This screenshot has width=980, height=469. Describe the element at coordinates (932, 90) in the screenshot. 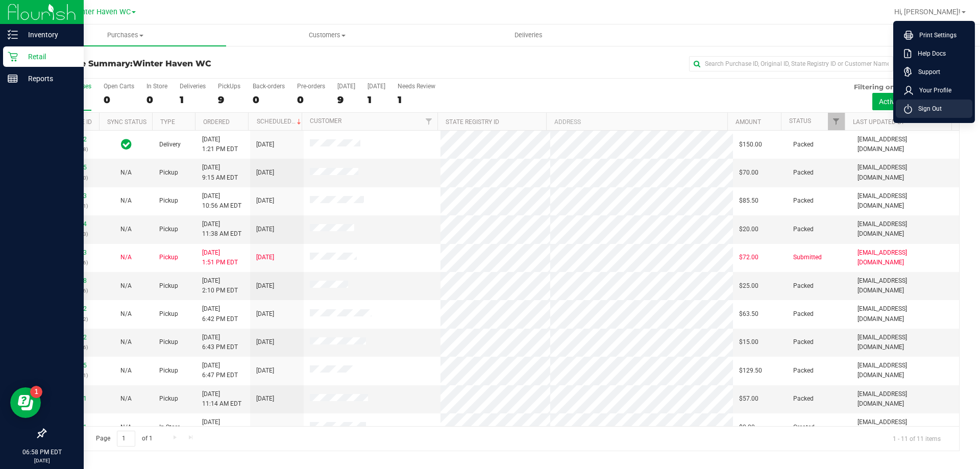

I see `span: Your Profile` at that location.